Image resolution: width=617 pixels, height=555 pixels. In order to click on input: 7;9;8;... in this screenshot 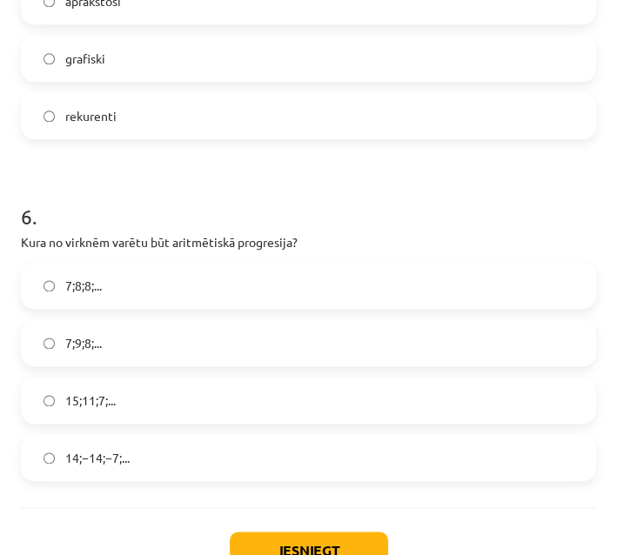, I will do `click(49, 343)`.